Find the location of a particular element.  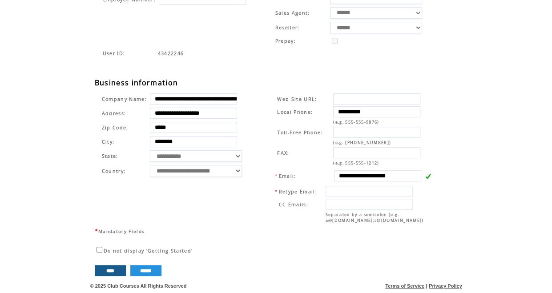

span: CC Emails: is located at coordinates (294, 205).